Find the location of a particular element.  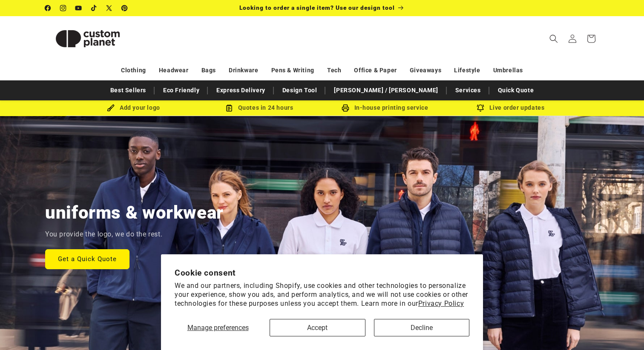

a: Giveaways is located at coordinates (426, 70).